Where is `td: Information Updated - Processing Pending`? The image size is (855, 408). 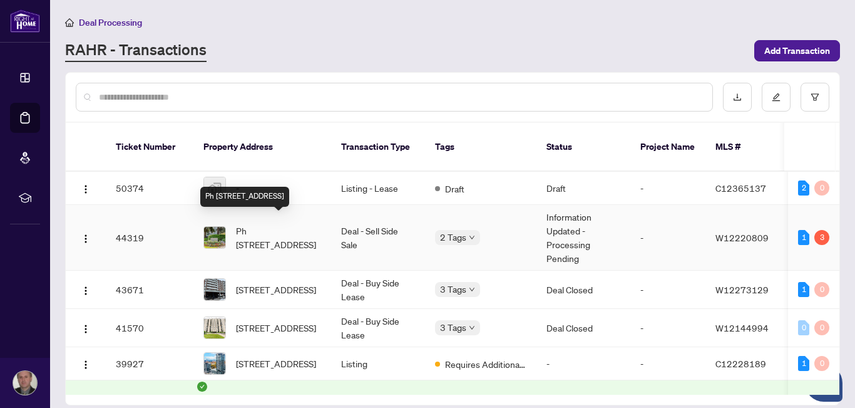 td: Information Updated - Processing Pending is located at coordinates (583, 237).